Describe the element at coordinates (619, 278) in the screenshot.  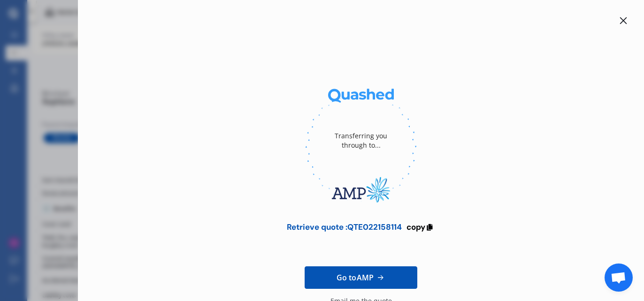
I see `a: Open chat` at that location.